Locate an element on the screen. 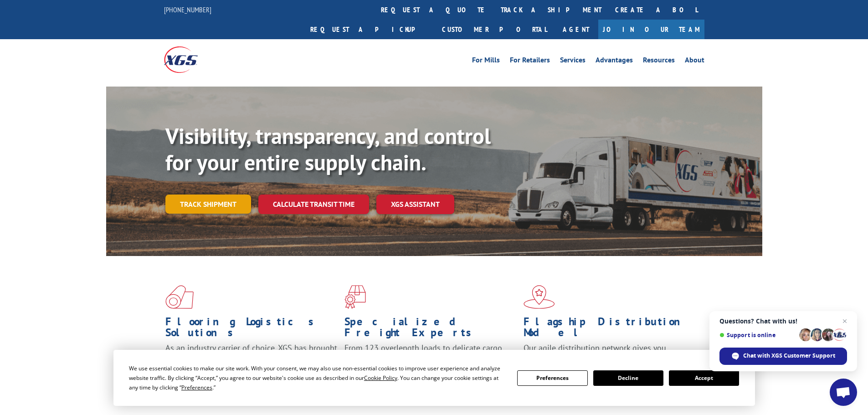 The image size is (868, 415). img: xgs-icon-flagship-distribution-model-red is located at coordinates (540, 297).